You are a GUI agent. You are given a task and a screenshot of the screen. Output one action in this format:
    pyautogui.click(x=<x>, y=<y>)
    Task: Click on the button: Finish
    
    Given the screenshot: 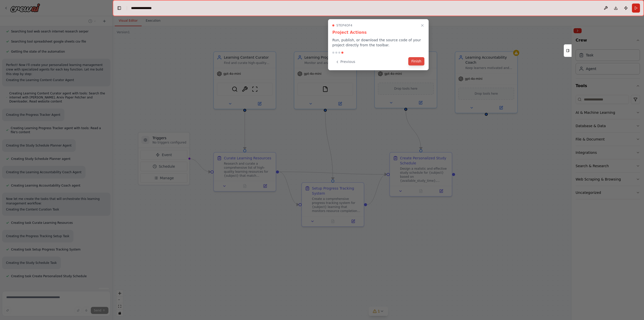 What is the action you would take?
    pyautogui.click(x=416, y=61)
    